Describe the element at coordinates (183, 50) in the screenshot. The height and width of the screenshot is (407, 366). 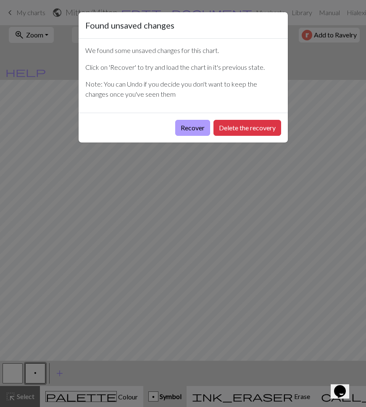
I see `p: We found some unsaved changes for this chart.` at that location.